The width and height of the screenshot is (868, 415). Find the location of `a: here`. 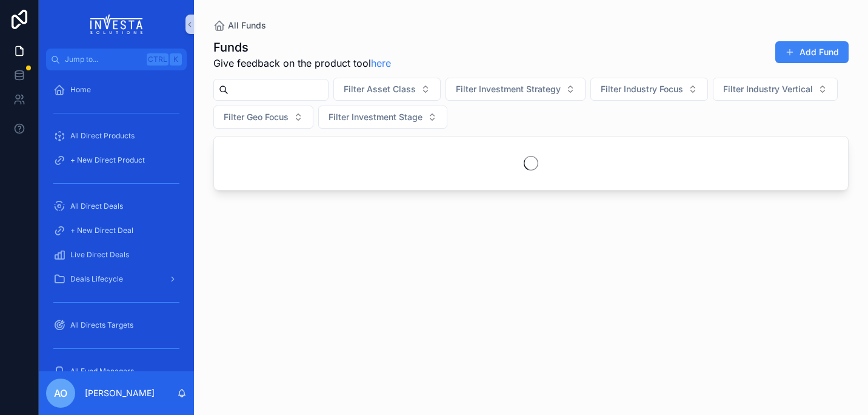

a: here is located at coordinates (381, 63).